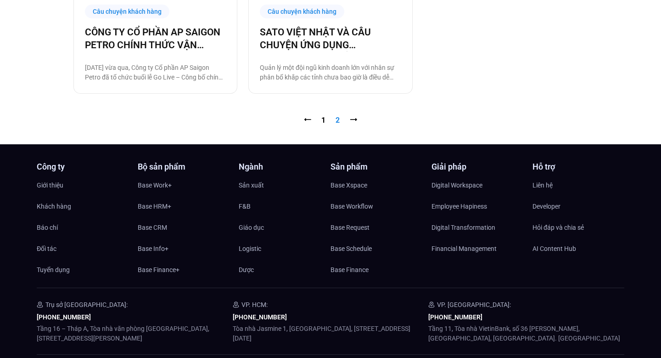  I want to click on h4: Bộ sản phẩm, so click(184, 167).